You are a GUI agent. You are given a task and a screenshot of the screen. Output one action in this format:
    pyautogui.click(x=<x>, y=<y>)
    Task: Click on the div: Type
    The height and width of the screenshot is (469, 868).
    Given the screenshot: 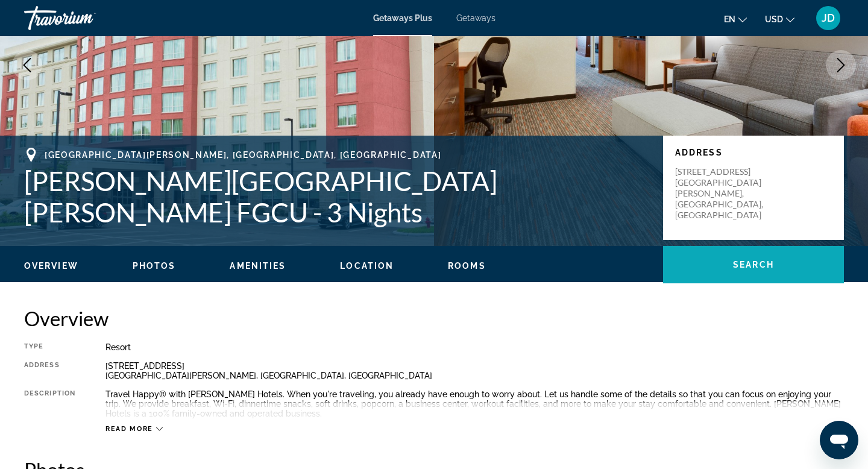 What is the action you would take?
    pyautogui.click(x=50, y=347)
    